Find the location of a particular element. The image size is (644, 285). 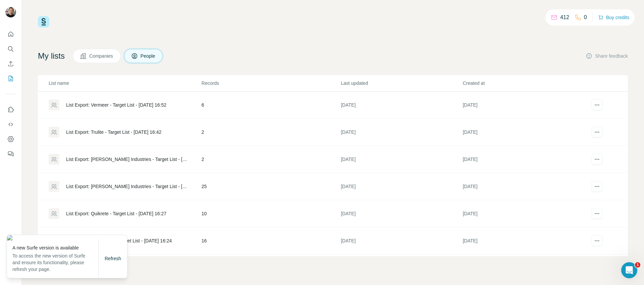

h4: My lists is located at coordinates (52, 56).